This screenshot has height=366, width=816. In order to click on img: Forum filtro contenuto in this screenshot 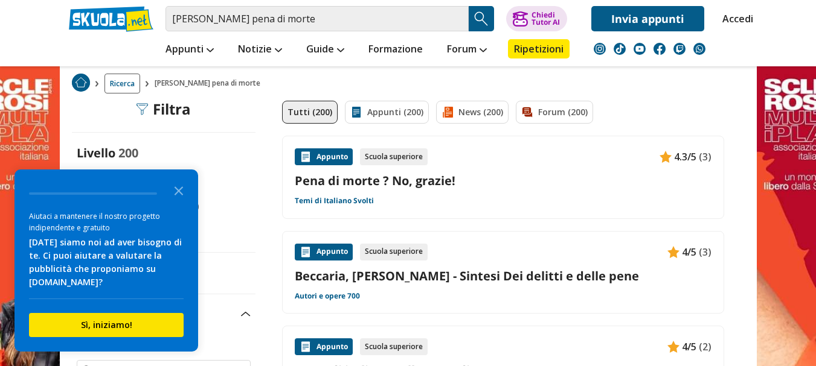, I will do `click(527, 112)`.